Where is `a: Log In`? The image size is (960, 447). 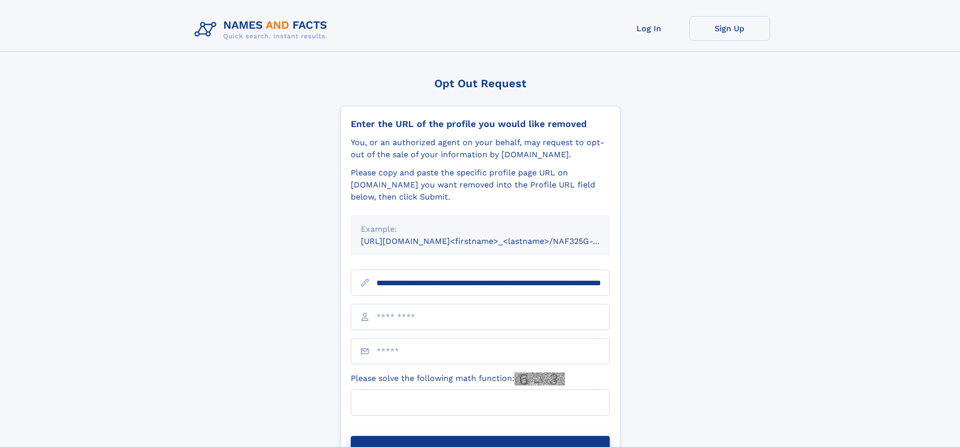
a: Log In is located at coordinates (649, 28).